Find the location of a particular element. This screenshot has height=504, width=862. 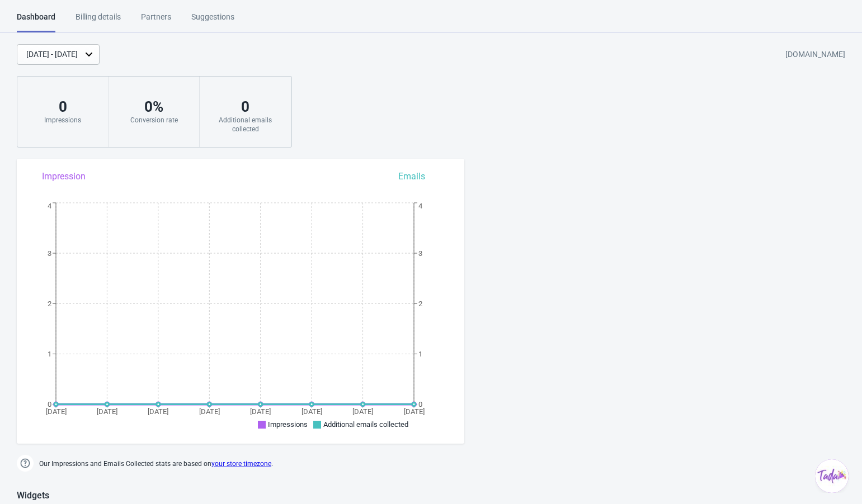

a: your store timezone is located at coordinates (241, 465).